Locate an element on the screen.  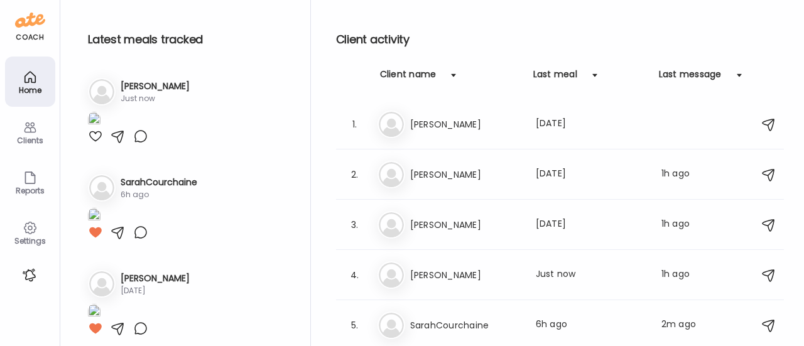
div: coach is located at coordinates (30, 37).